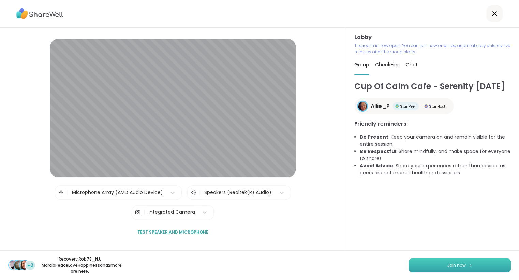  What do you see at coordinates (173, 232) in the screenshot?
I see `span: Test speaker and microphone` at bounding box center [173, 232].